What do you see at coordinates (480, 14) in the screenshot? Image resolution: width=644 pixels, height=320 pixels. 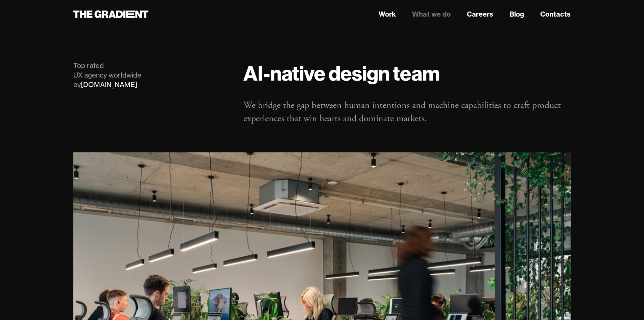 I see `a: Careers` at bounding box center [480, 14].